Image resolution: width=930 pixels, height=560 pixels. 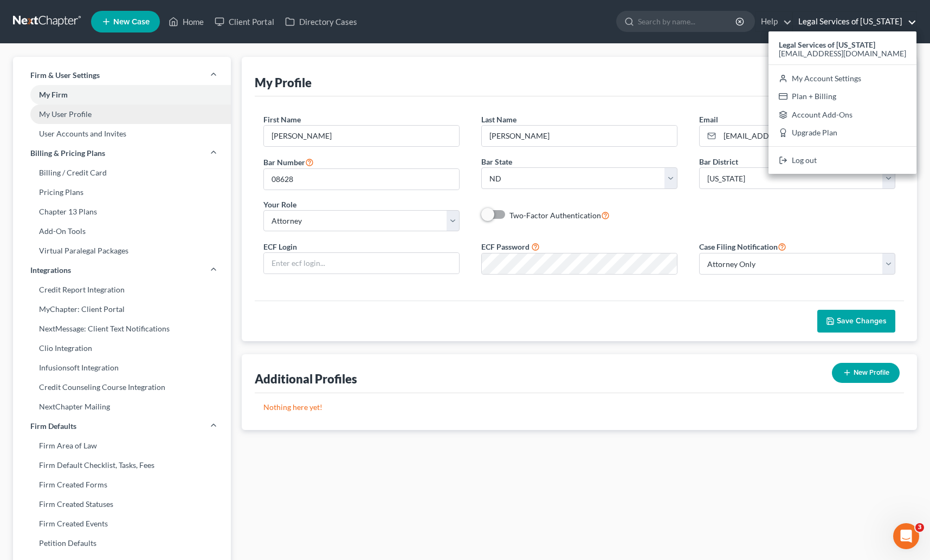 What do you see at coordinates (122, 95) in the screenshot?
I see `a: My Firm` at bounding box center [122, 95].